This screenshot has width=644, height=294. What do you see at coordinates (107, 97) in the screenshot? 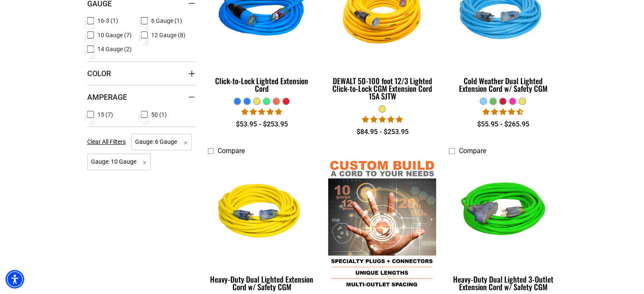
I see `span: Amperage` at bounding box center [107, 97].